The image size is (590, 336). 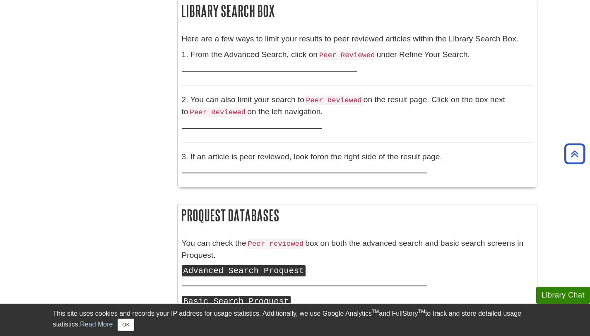 What do you see at coordinates (563, 295) in the screenshot?
I see `button: Library Chat` at bounding box center [563, 295].